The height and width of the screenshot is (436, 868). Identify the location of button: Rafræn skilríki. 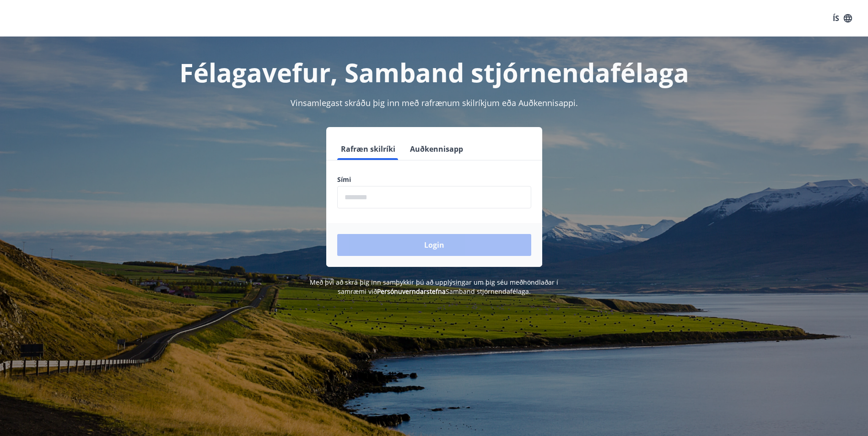
(368, 149).